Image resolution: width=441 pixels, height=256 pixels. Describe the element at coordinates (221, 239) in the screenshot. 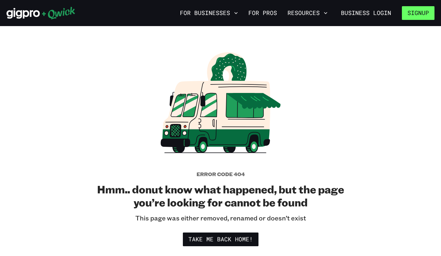

I see `a: Take me back home!` at that location.